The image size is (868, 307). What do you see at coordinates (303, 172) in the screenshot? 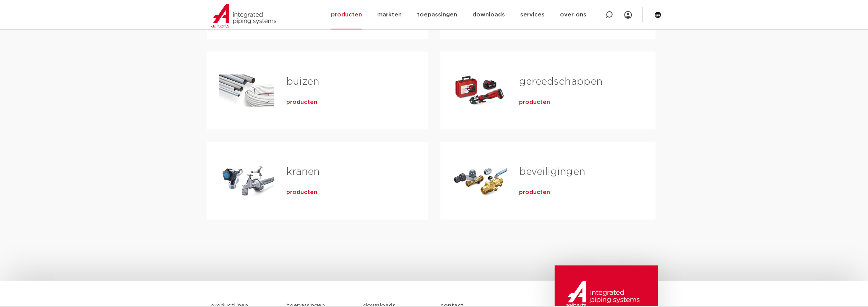
I see `a: kranen` at bounding box center [303, 172].